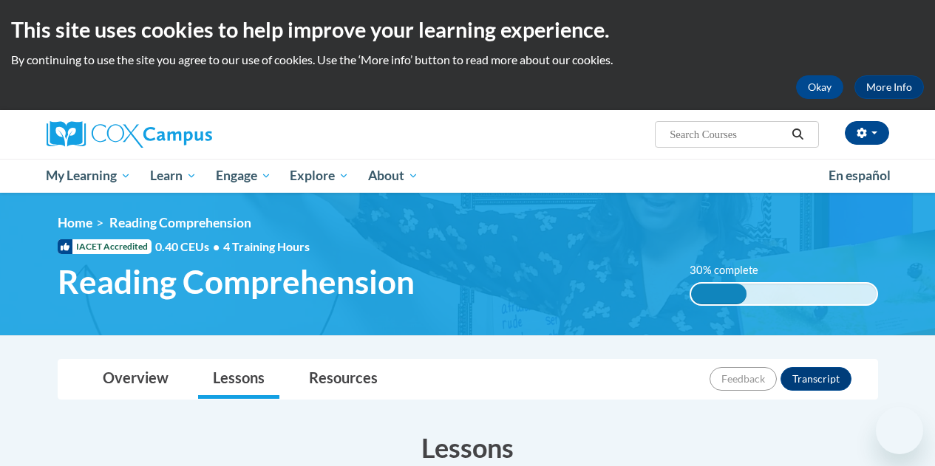 This screenshot has height=466, width=935. What do you see at coordinates (393, 176) in the screenshot?
I see `a: About` at bounding box center [393, 176].